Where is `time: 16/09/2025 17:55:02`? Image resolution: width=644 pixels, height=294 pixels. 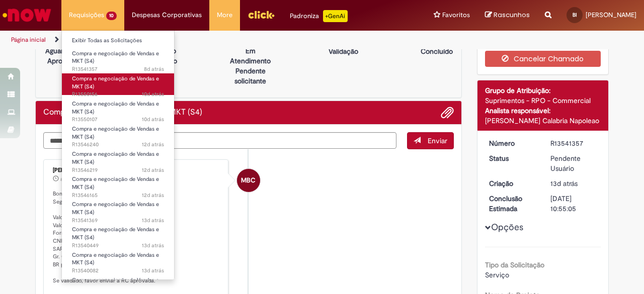
time: 16/09/2025 17:55:02 is located at coordinates (564, 183).